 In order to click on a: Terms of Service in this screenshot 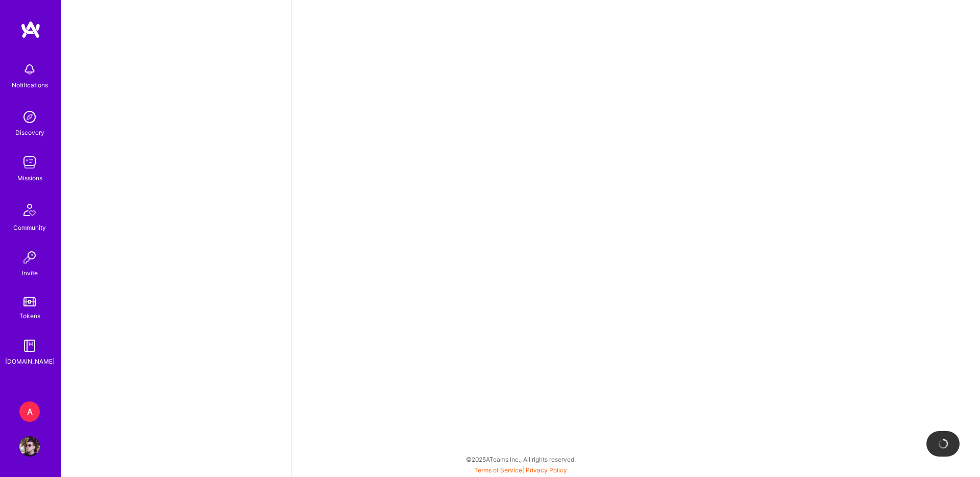, I will do `click(498, 470)`.